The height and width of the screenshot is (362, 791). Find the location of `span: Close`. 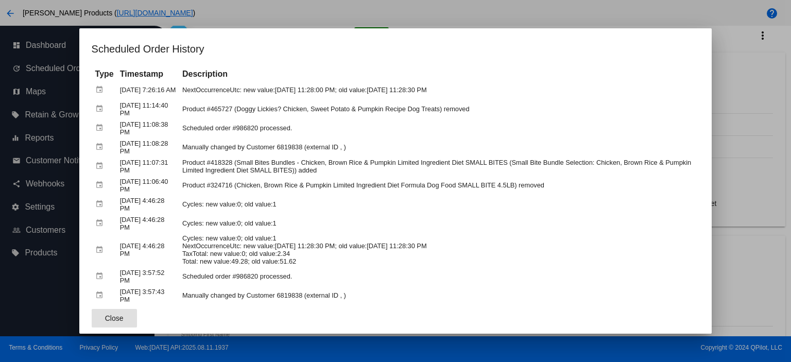

span: Close is located at coordinates (114, 318).